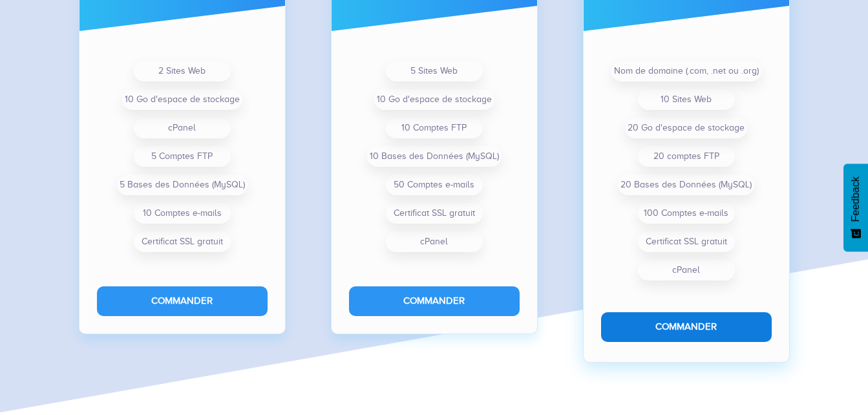 This screenshot has width=868, height=415. I want to click on li: 10 Sites Web, so click(686, 100).